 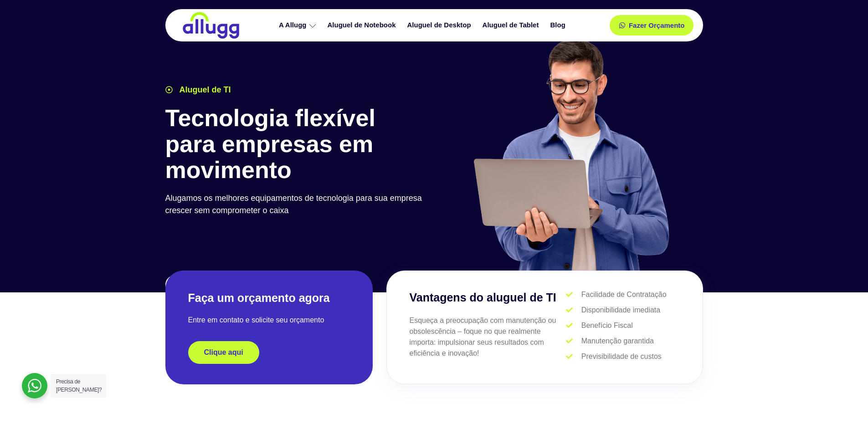 I want to click on h1: Tecnologia flexível para empresas em movimento, so click(x=298, y=144).